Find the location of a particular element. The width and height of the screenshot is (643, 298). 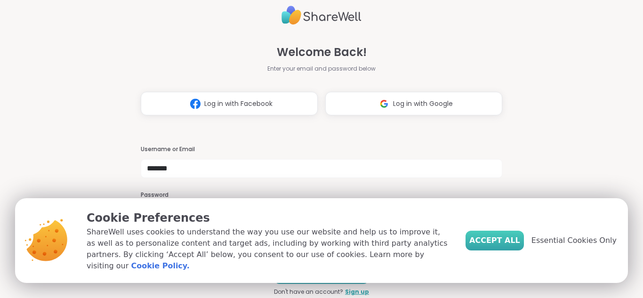

h3: Password is located at coordinates (322, 195).